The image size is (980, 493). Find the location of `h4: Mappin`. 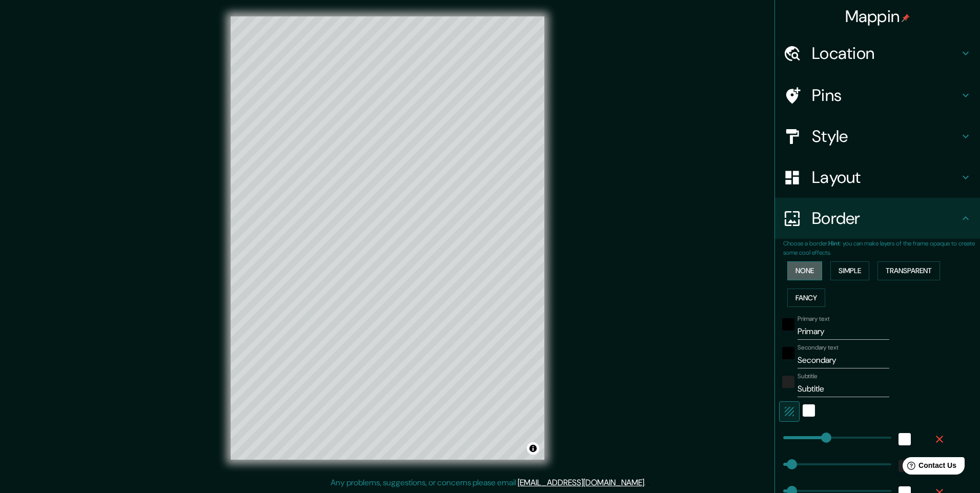

h4: Mappin is located at coordinates (878, 16).